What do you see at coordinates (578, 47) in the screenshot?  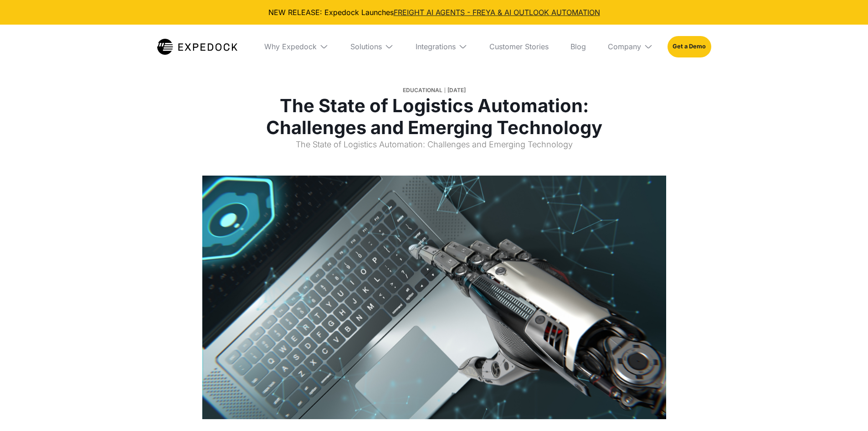 I see `a: Blog` at bounding box center [578, 47].